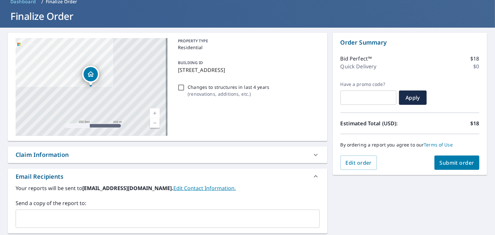 The width and height of the screenshot is (495, 235). Describe the element at coordinates (247, 16) in the screenshot. I see `h1: Finalize Order` at that location.